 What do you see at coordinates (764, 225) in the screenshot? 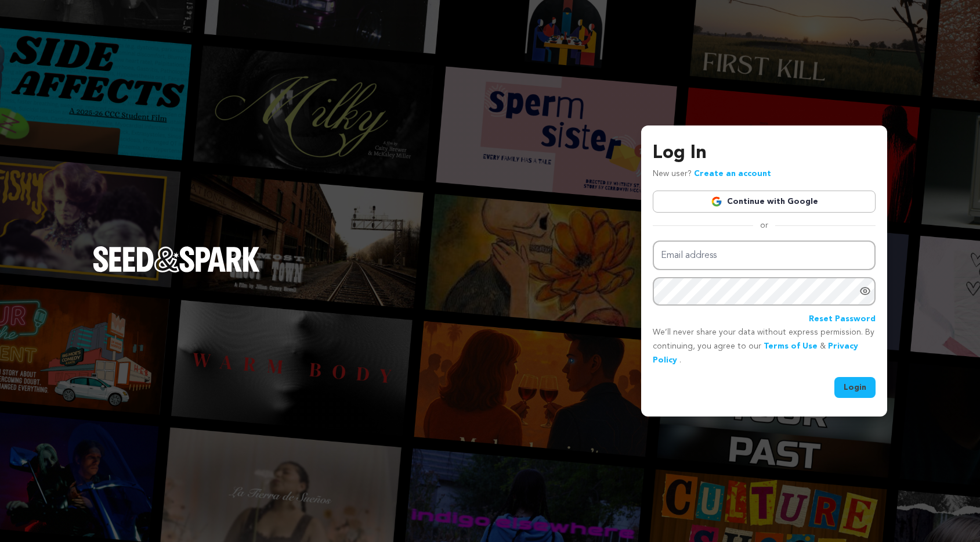
I see `span: or` at bounding box center [764, 225].